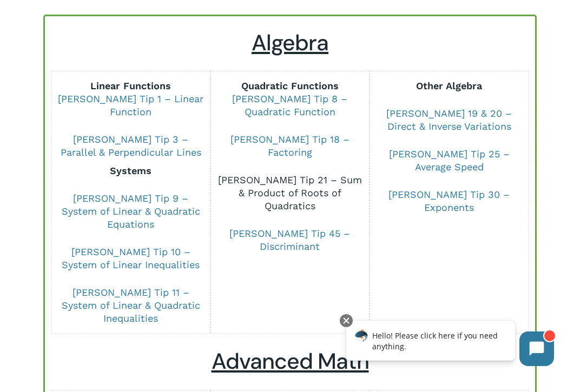 The image size is (580, 392). I want to click on strong: Linear Functions, so click(131, 85).